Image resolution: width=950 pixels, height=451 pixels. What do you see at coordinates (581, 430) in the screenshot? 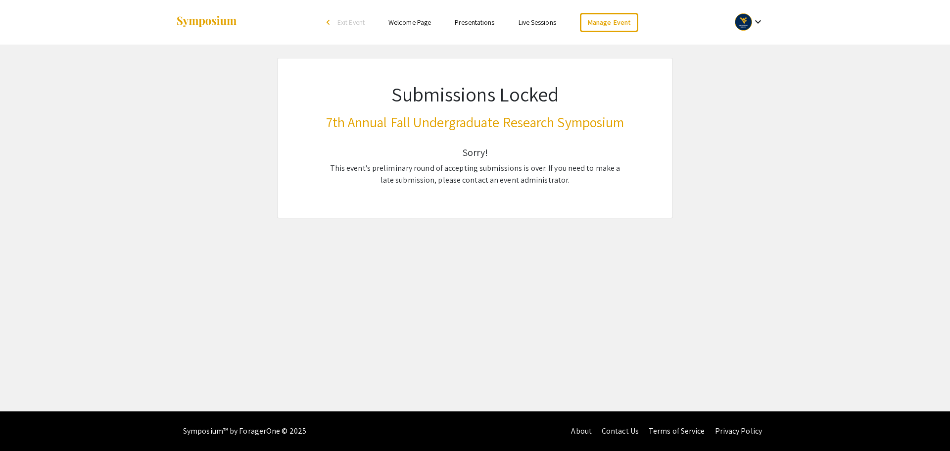
I see `a: About` at bounding box center [581, 430].